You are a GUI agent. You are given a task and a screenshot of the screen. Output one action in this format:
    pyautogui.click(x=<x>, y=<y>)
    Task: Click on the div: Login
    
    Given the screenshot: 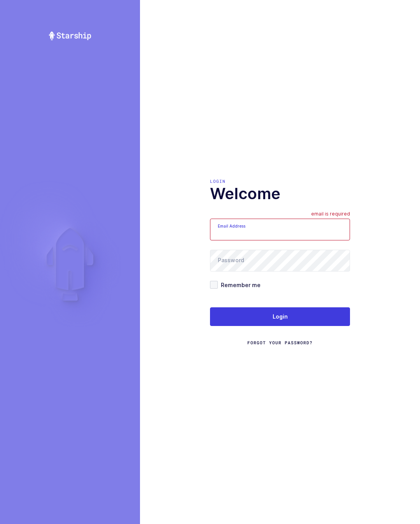 What is the action you would take?
    pyautogui.click(x=280, y=181)
    